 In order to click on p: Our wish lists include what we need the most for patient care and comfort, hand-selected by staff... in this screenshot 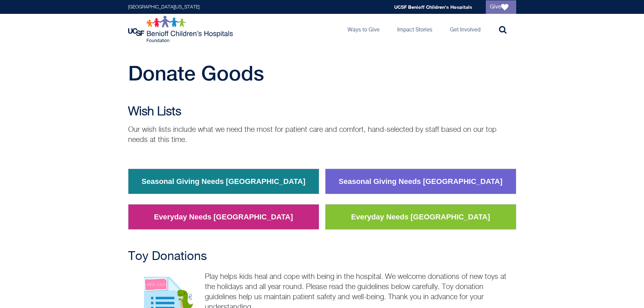, I will do `click(322, 135)`.